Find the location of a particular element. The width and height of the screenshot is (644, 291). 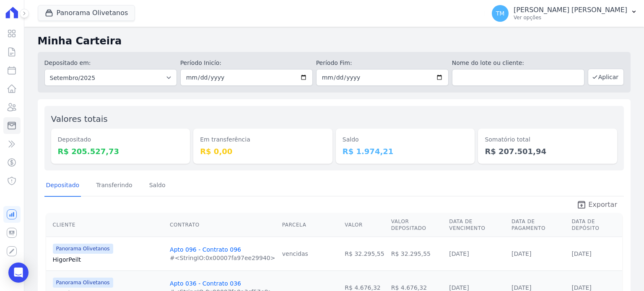

span: Exportar is located at coordinates (602, 205).